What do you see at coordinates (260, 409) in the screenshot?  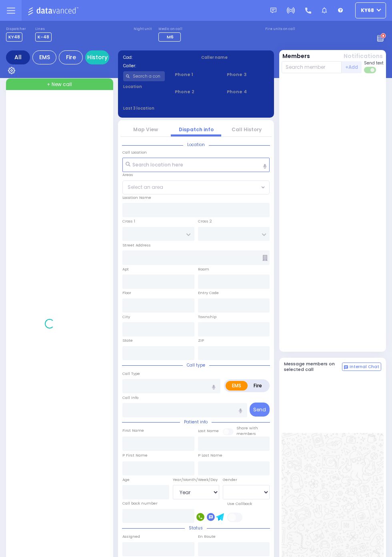 I see `button: Send` at bounding box center [260, 409].